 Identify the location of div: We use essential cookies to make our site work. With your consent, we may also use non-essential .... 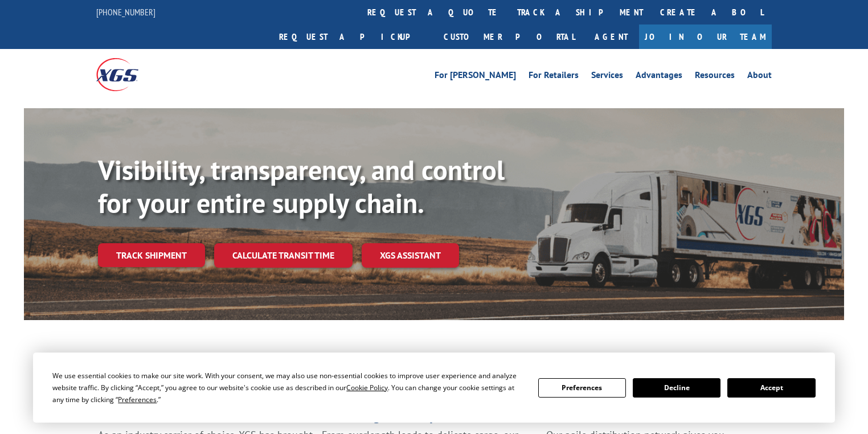
(288, 388).